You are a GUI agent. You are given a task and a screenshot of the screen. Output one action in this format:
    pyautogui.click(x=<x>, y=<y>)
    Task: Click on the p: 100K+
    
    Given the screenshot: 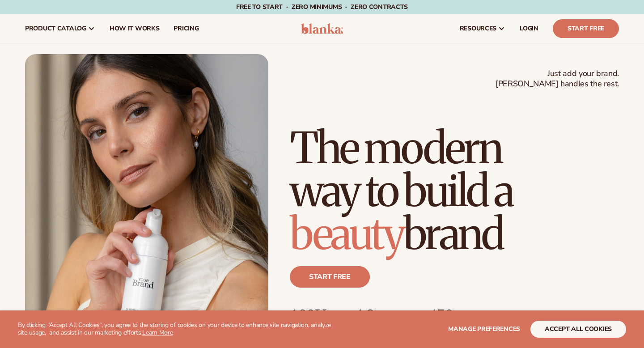 What is the action you would take?
    pyautogui.click(x=312, y=316)
    